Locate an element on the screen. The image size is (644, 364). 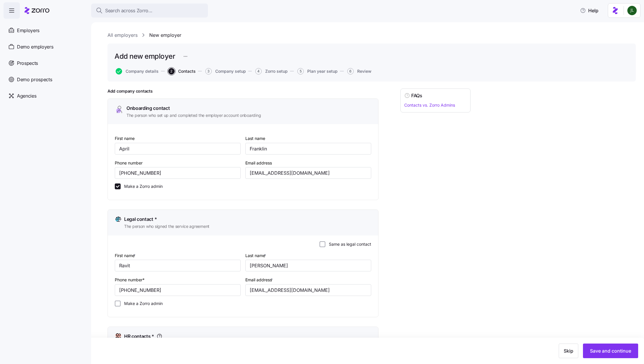
button: 3Company setup is located at coordinates (226, 72).